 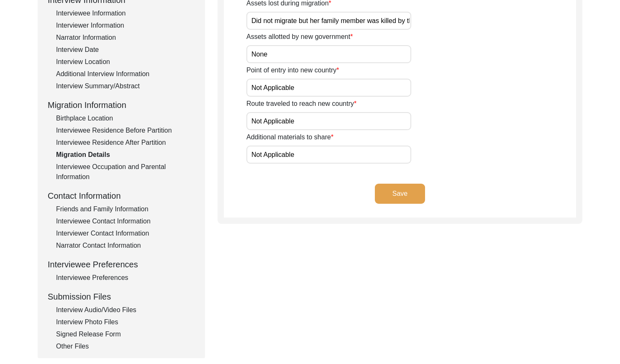 What do you see at coordinates (290, 137) in the screenshot?
I see `label: Additional materials to share` at bounding box center [290, 137].